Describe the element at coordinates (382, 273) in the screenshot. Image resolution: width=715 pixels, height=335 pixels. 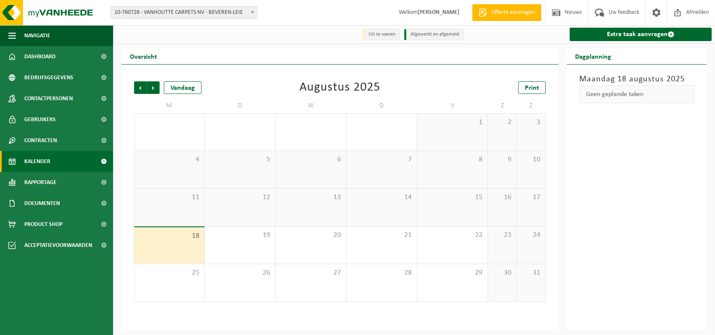
I see `span: 28` at that location.